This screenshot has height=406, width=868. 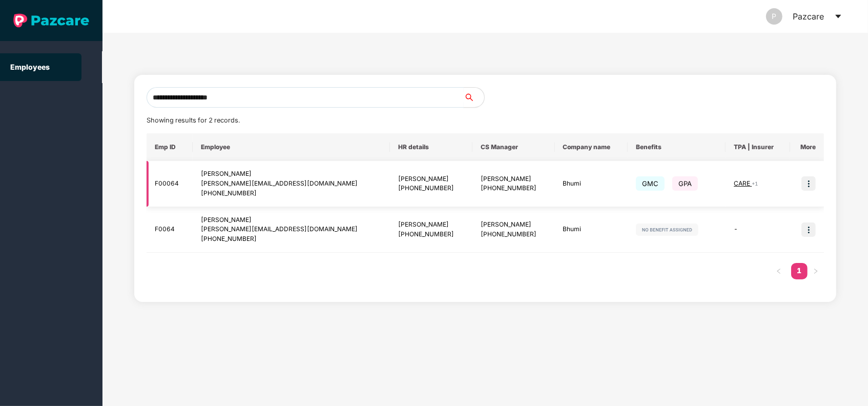 What do you see at coordinates (757, 148) in the screenshot?
I see `th: TPA | Insurer` at bounding box center [757, 148].